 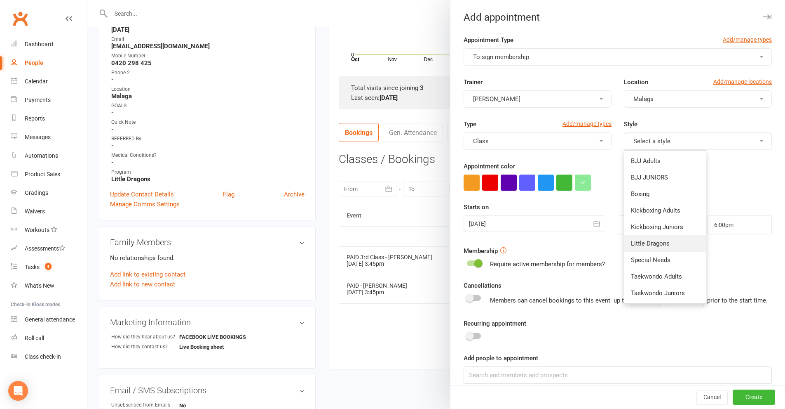 I want to click on button: Malaga, so click(x=698, y=99).